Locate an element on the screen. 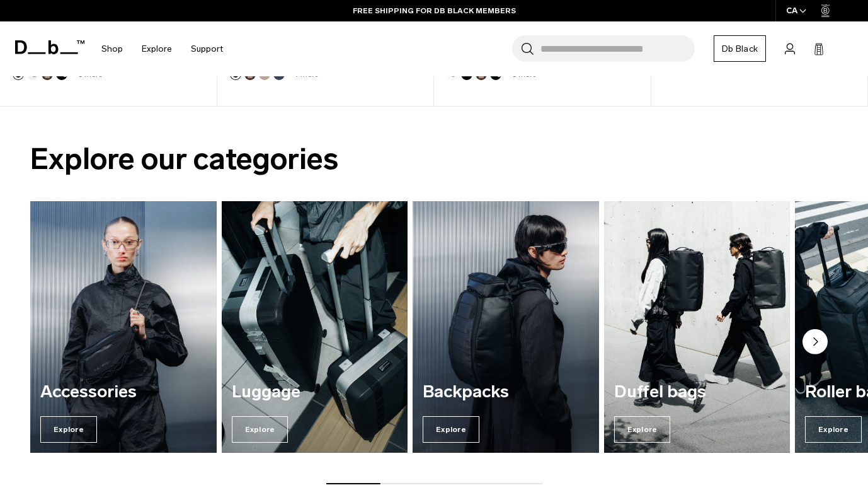 Image resolution: width=868 pixels, height=490 pixels. h3: Accessories is located at coordinates (123, 392).